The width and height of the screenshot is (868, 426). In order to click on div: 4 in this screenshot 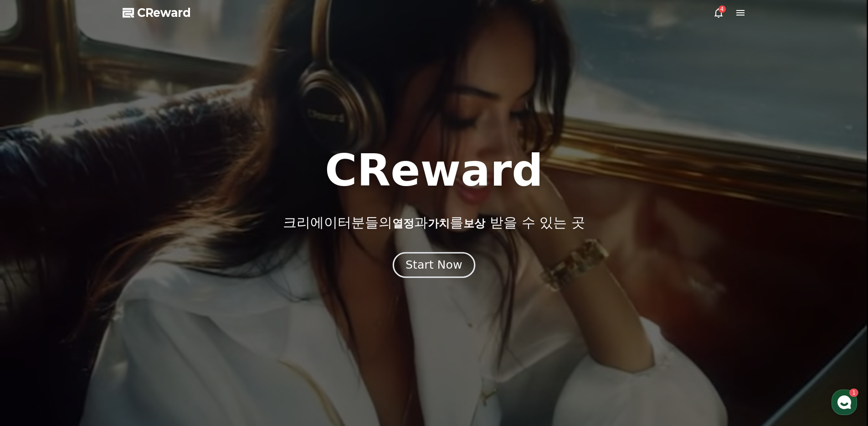, I will do `click(722, 9)`.